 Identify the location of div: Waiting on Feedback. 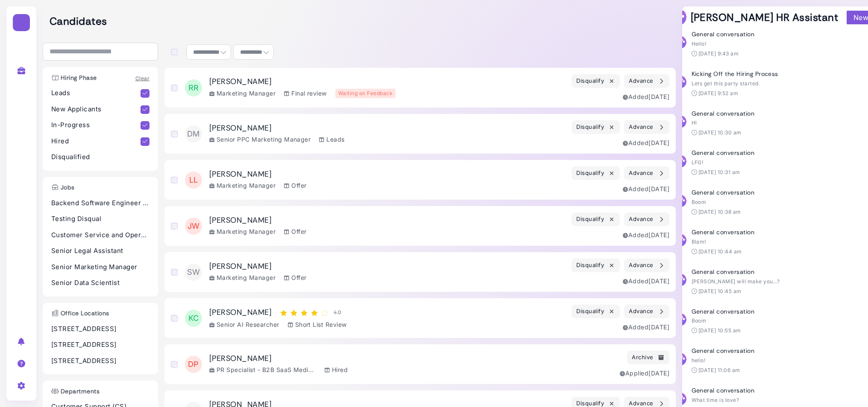
(365, 94).